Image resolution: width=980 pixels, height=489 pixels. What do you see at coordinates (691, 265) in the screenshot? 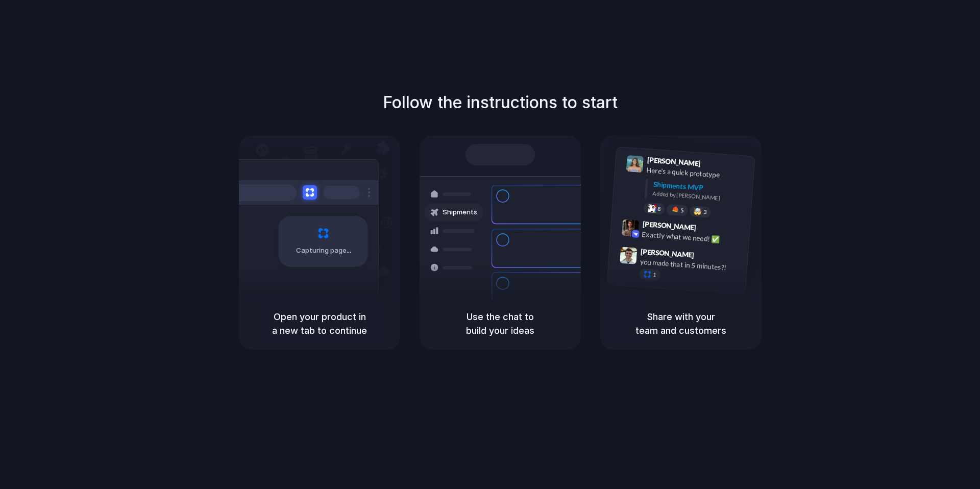
I see `div: you made that in 5 minutes?!` at bounding box center [691, 265].